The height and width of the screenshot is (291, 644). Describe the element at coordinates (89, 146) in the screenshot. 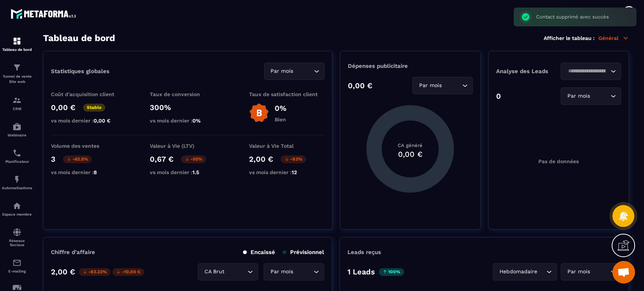

I see `p: Volume des ventes` at that location.